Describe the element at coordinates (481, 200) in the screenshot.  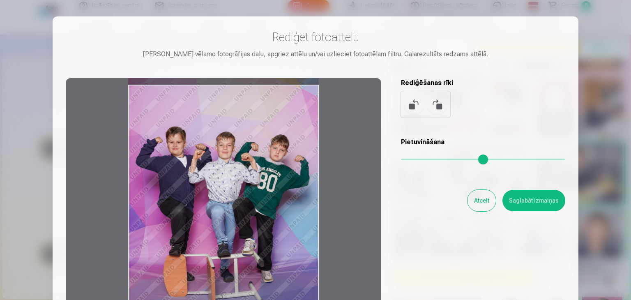
I see `button: Atcelt` at that location.